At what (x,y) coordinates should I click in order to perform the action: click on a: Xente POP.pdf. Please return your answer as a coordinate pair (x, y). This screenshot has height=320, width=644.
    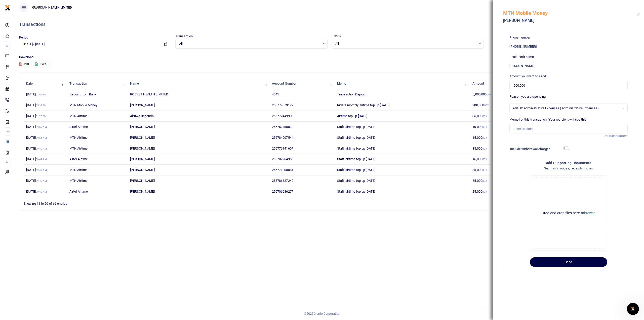
    Looking at the image, I should click on (78, 47).